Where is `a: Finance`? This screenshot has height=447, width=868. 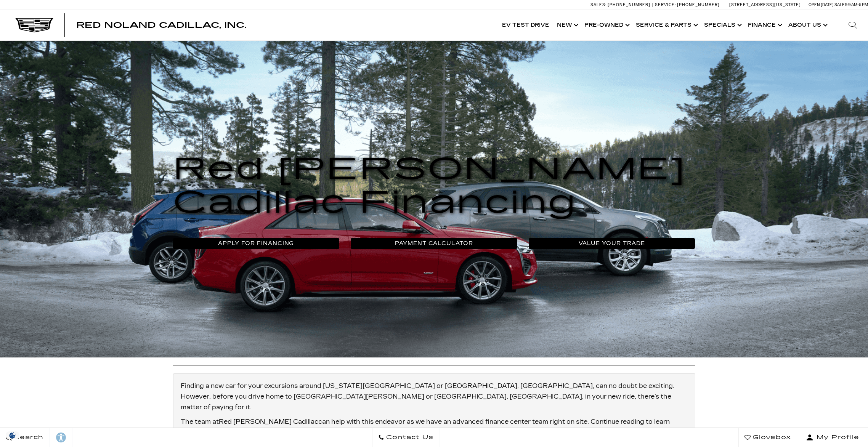 a: Finance is located at coordinates (764, 25).